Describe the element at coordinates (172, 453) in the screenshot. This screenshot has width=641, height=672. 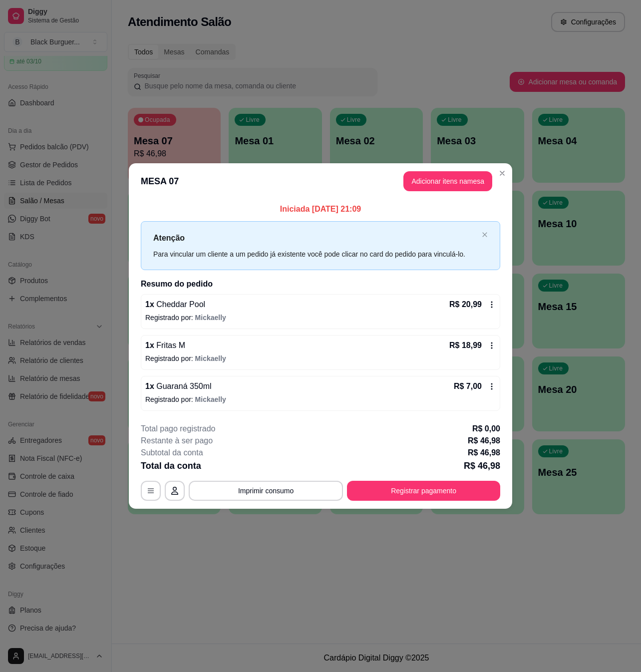
I see `p: Subtotal da conta` at that location.